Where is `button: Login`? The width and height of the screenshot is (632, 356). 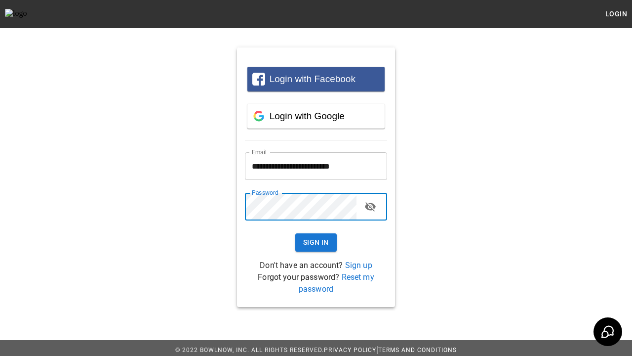 button: Login is located at coordinates (616, 14).